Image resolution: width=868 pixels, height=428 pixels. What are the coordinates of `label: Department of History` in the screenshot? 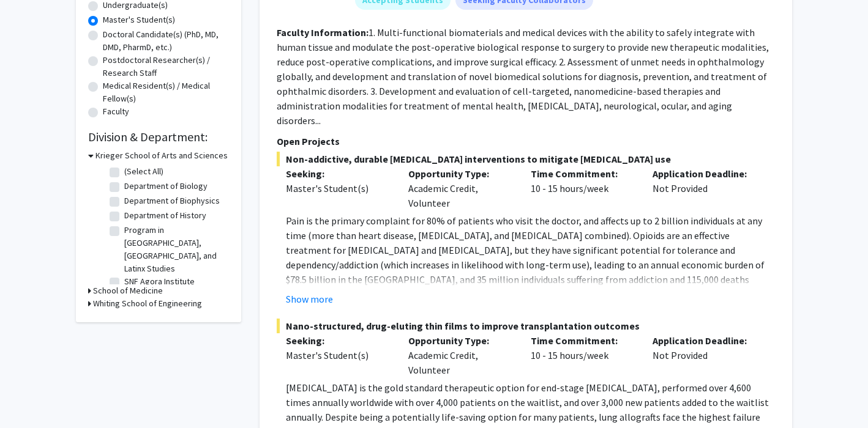 It's located at (165, 216).